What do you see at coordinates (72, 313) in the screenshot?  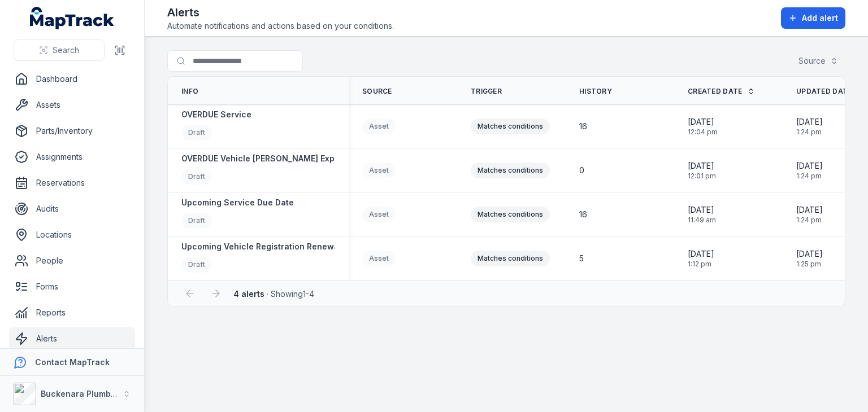 I see `a: Reports` at bounding box center [72, 313].